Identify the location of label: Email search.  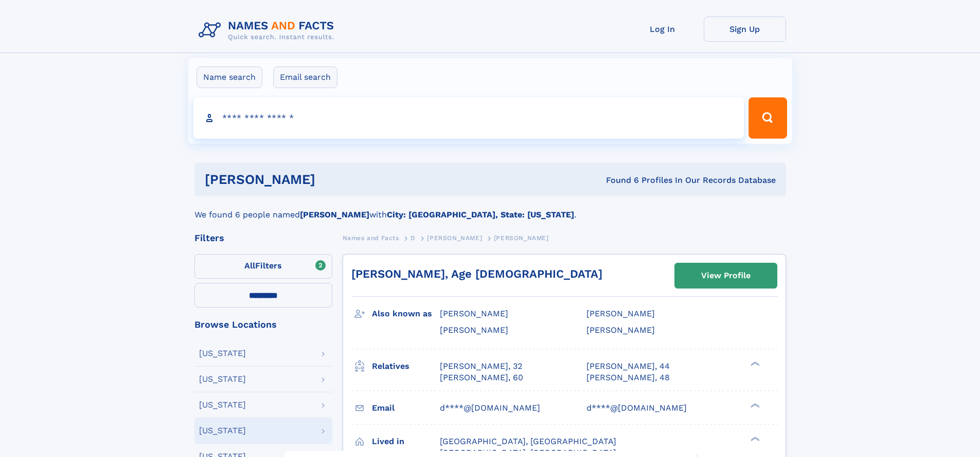
(305, 77).